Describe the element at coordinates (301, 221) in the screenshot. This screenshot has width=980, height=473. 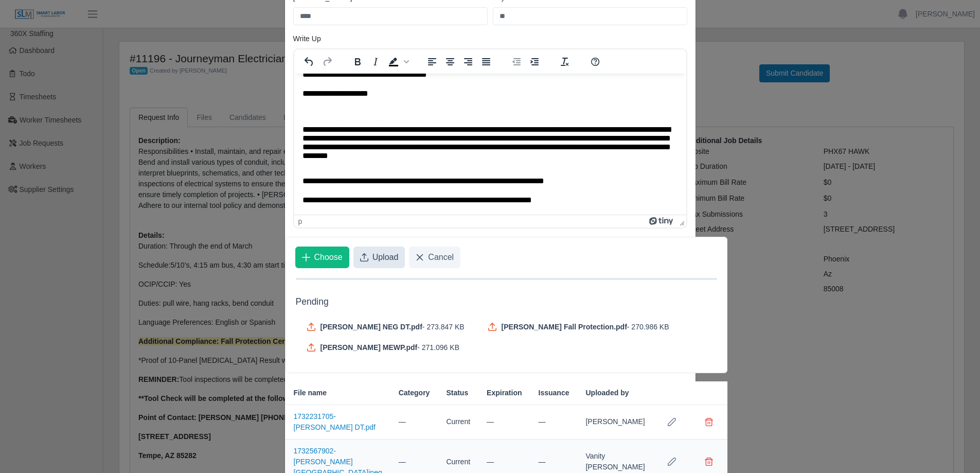
I see `div: p` at that location.